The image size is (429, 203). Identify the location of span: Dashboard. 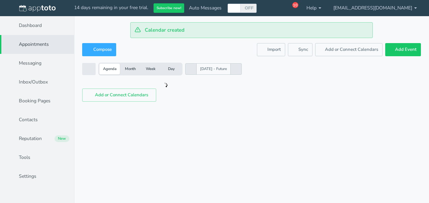
(30, 26).